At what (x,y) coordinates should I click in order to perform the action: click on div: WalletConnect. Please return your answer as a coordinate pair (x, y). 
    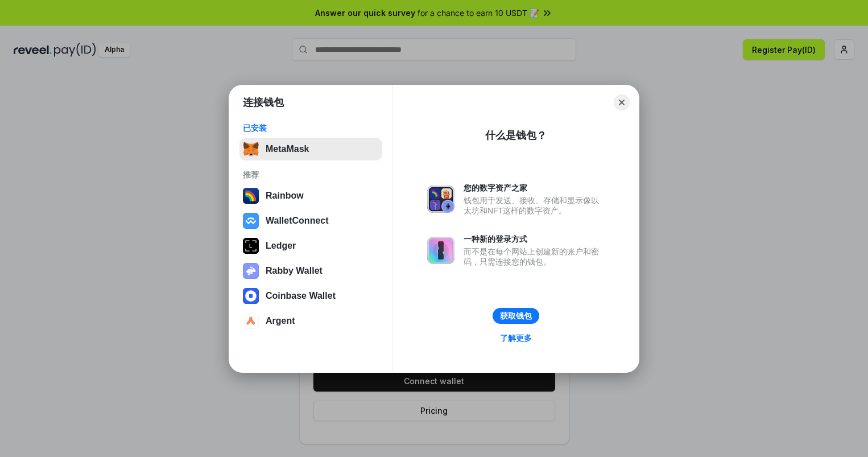
    Looking at the image, I should click on (297, 221).